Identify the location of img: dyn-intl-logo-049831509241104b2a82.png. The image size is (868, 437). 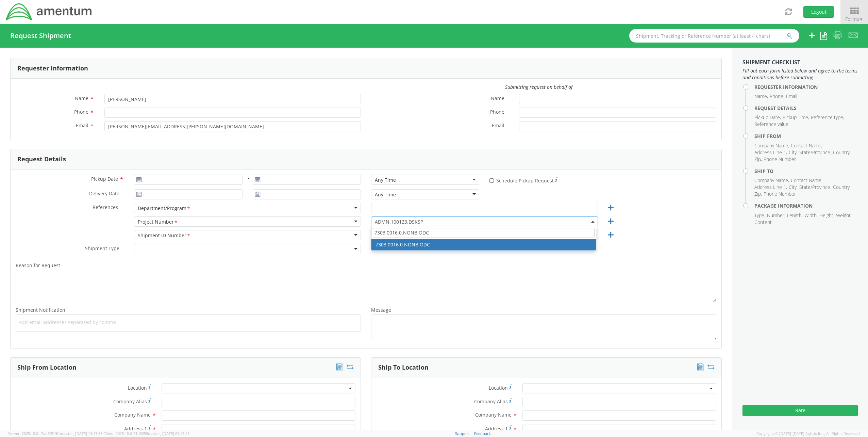
(49, 12).